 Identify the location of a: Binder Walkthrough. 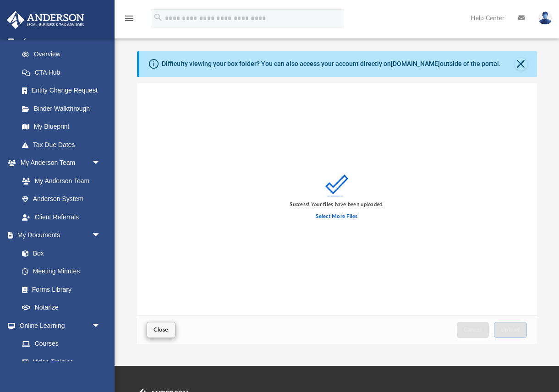
(64, 108).